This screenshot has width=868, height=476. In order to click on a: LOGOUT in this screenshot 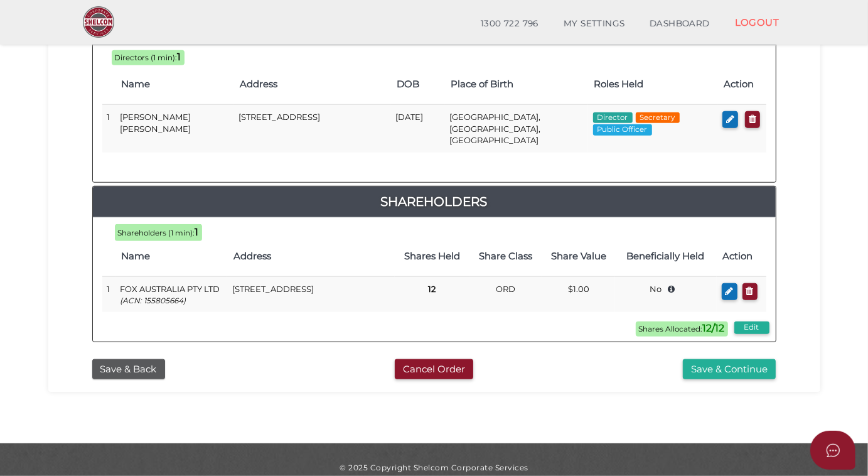, I will do `click(757, 22)`.